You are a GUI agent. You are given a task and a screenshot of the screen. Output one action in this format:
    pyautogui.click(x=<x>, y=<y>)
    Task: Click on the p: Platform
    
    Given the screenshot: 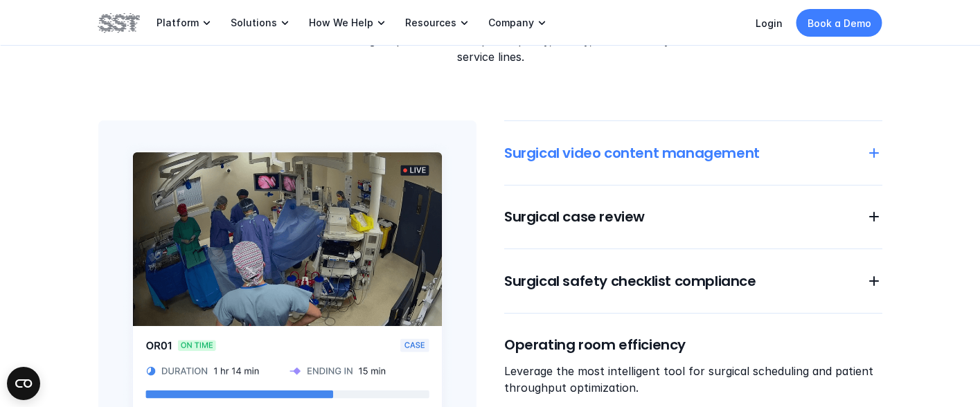 What is the action you would take?
    pyautogui.click(x=177, y=23)
    